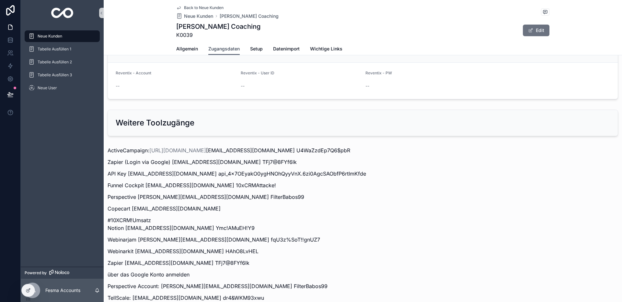 The width and height of the screenshot is (622, 302). I want to click on span: Wichtige Links, so click(326, 49).